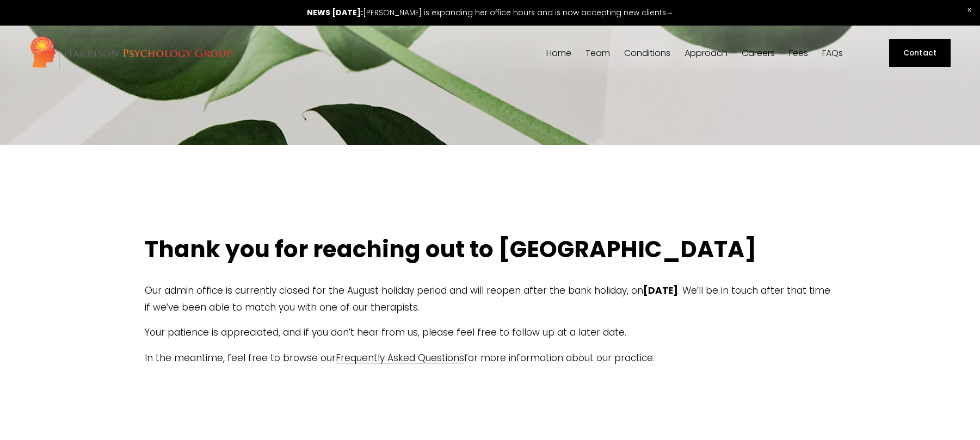 This screenshot has height=440, width=980. Describe the element at coordinates (400, 358) in the screenshot. I see `a: Frequently Asked Questions` at that location.